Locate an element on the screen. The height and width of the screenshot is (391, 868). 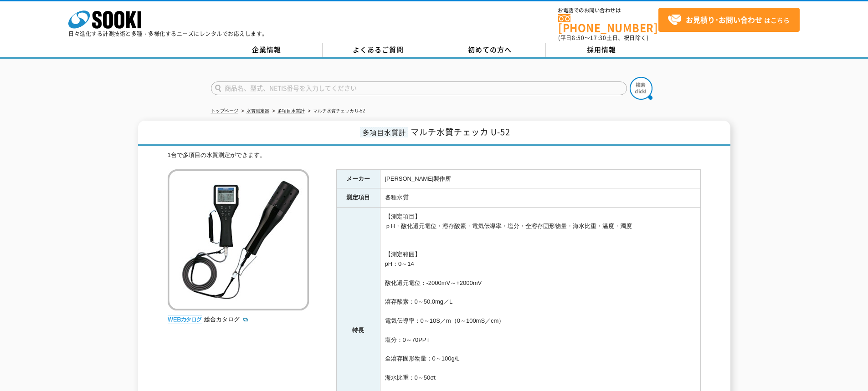
li: マルチ水質チェッカ U-52 is located at coordinates (335, 111).